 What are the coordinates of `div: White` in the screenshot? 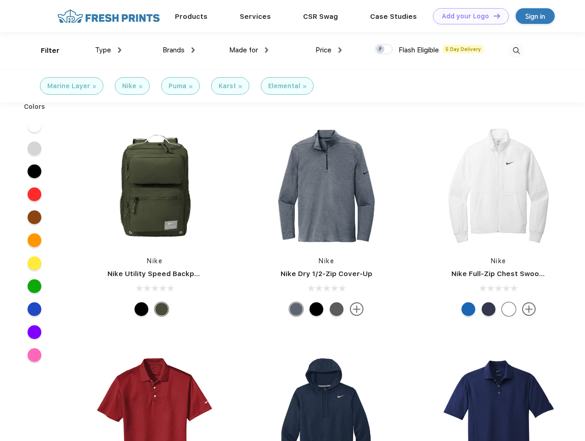 It's located at (509, 309).